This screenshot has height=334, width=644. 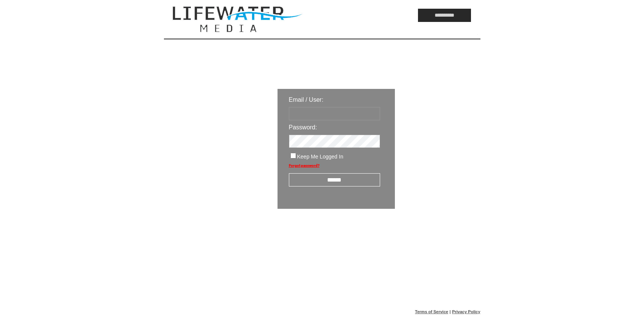 I want to click on a: Privacy Policy, so click(x=466, y=312).